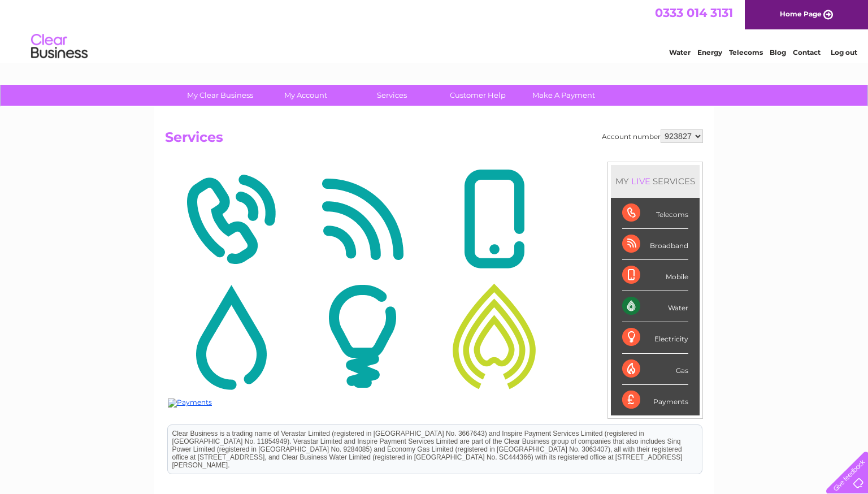  I want to click on a: 0333 014 3131, so click(694, 12).